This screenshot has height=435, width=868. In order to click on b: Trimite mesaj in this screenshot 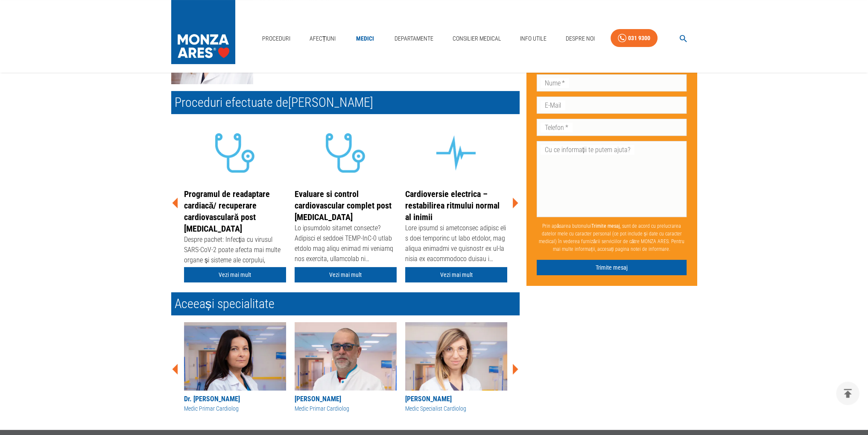, I will do `click(605, 226)`.